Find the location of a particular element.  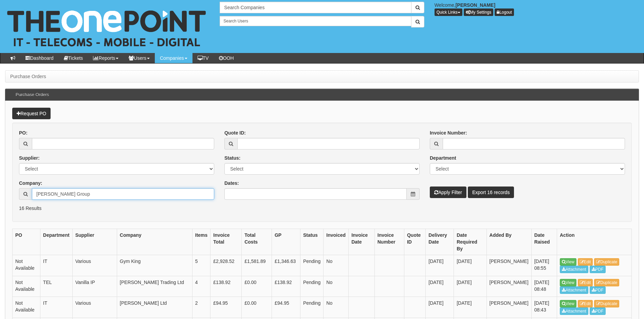

th: Delivery Date is located at coordinates (440, 242).